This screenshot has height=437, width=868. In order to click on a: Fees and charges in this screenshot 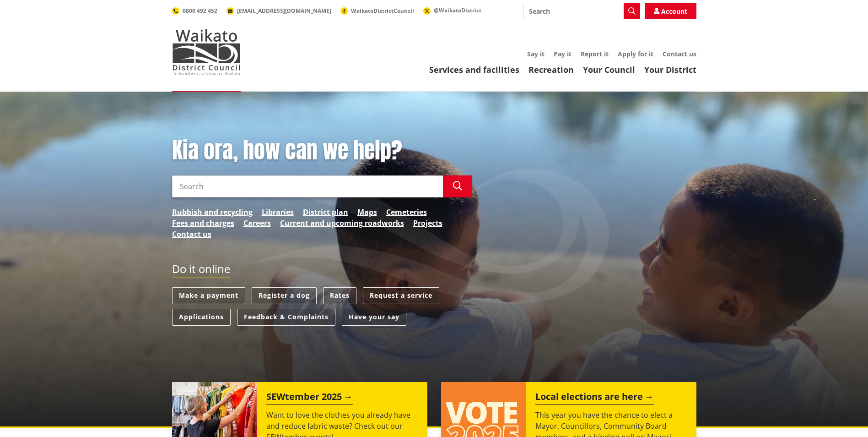, I will do `click(203, 223)`.